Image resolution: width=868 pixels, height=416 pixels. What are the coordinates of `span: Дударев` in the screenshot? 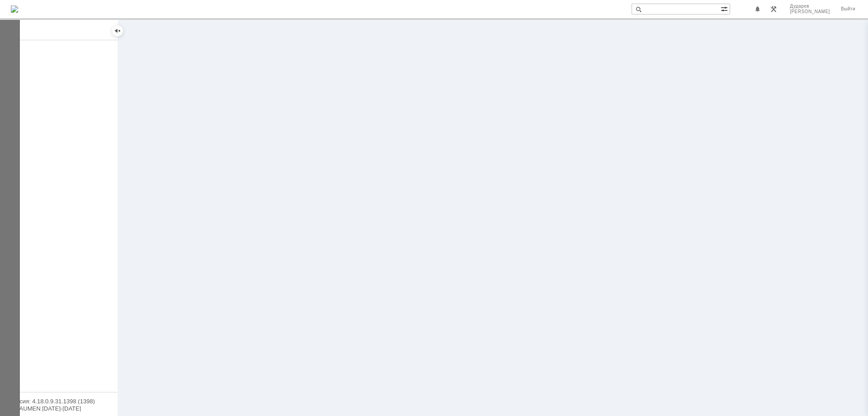 It's located at (799, 6).